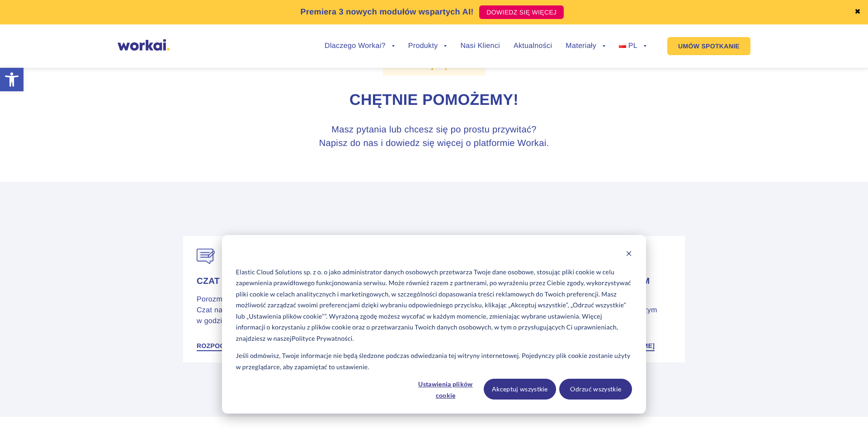 This screenshot has width=868, height=428. Describe the element at coordinates (434, 305) in the screenshot. I see `p: Elastic Cloud Solutions sp. z o. o jako administrator danych osobowych przetwarza Twoje dane osob...` at that location.